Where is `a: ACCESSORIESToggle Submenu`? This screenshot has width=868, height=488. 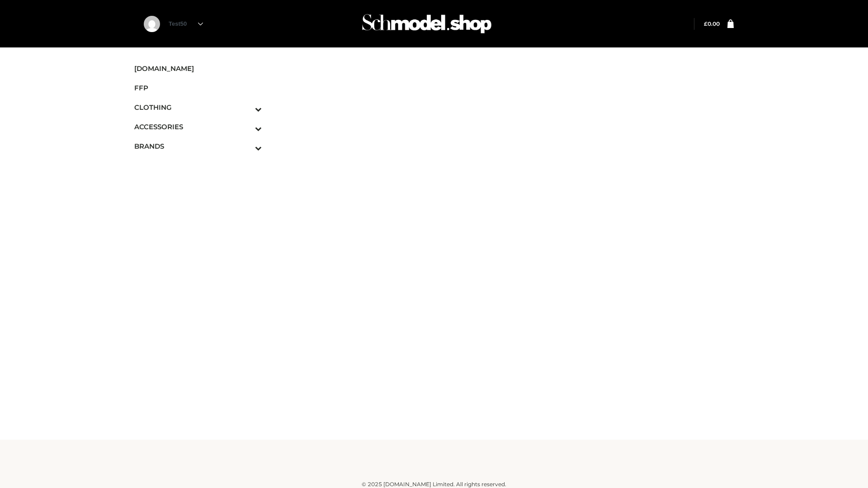 a: ACCESSORIESToggle Submenu is located at coordinates (198, 126).